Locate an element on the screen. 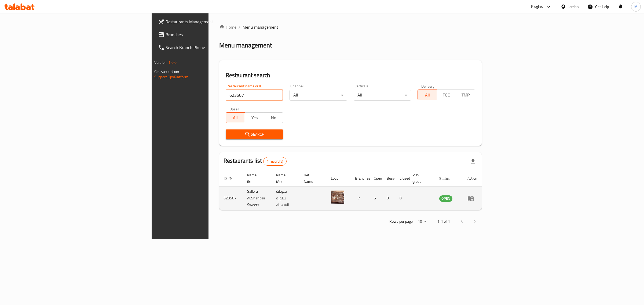  input: Search for restaurant name or ID.. is located at coordinates (255, 95).